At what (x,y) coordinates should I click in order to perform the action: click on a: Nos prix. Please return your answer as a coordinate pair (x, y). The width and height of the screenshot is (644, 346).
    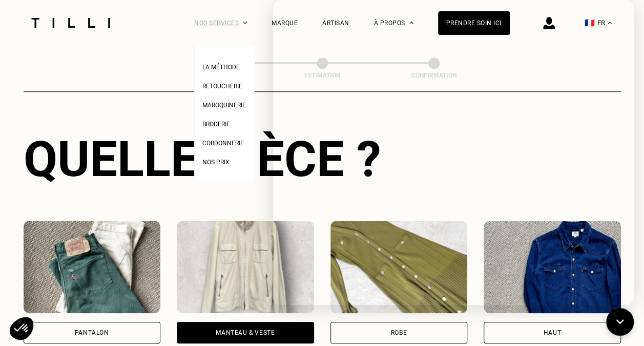
    Looking at the image, I should click on (216, 160).